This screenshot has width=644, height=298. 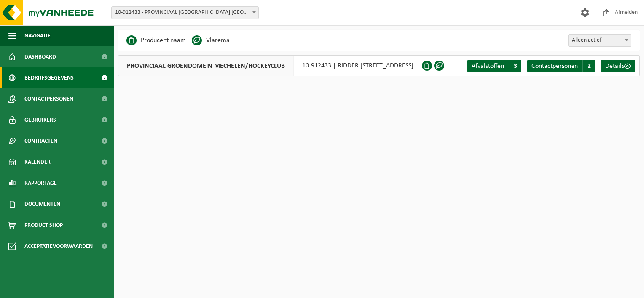 What do you see at coordinates (618, 66) in the screenshot?
I see `a: Details` at bounding box center [618, 66].